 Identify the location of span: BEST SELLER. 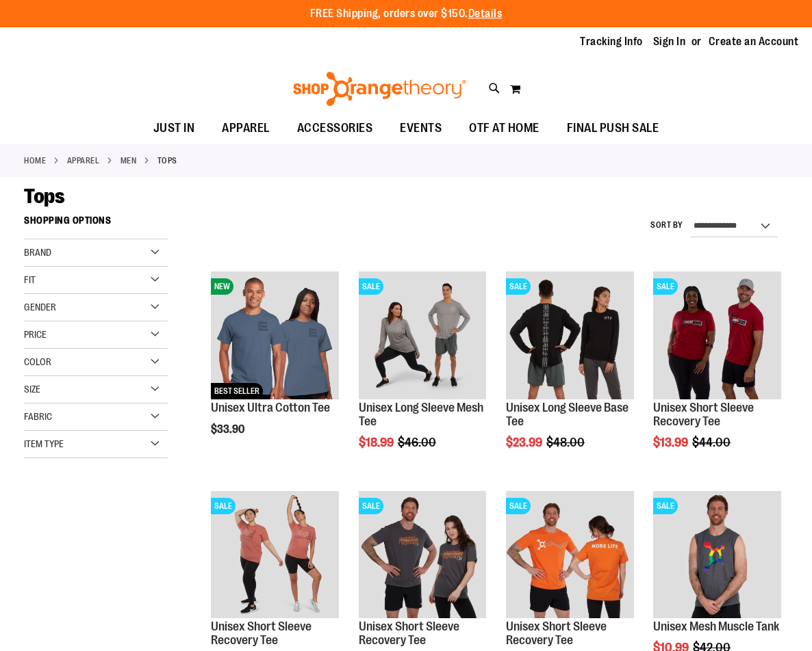
(237, 392).